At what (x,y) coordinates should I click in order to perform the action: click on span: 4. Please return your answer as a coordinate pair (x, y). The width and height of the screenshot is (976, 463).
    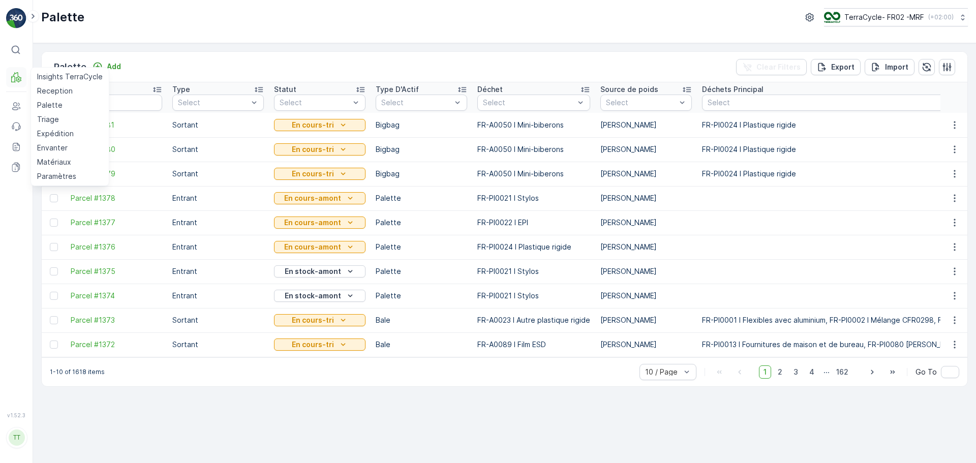
    Looking at the image, I should click on (812, 372).